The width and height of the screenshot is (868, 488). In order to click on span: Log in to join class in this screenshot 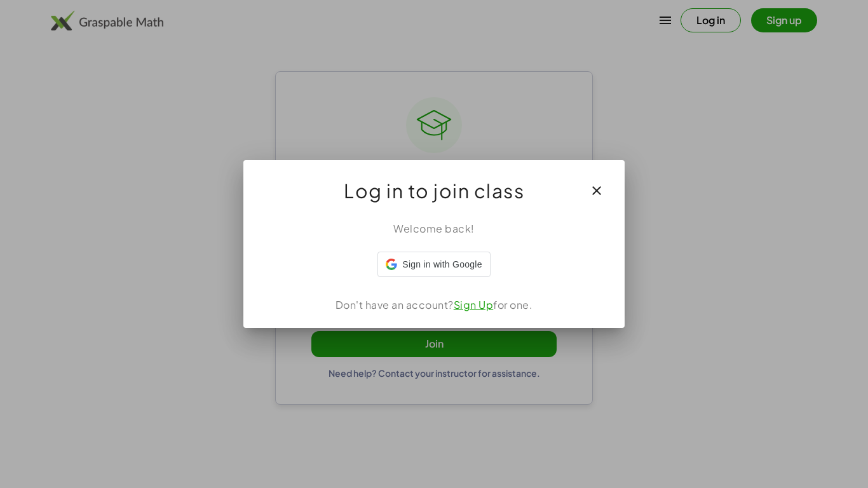, I will do `click(434, 190)`.